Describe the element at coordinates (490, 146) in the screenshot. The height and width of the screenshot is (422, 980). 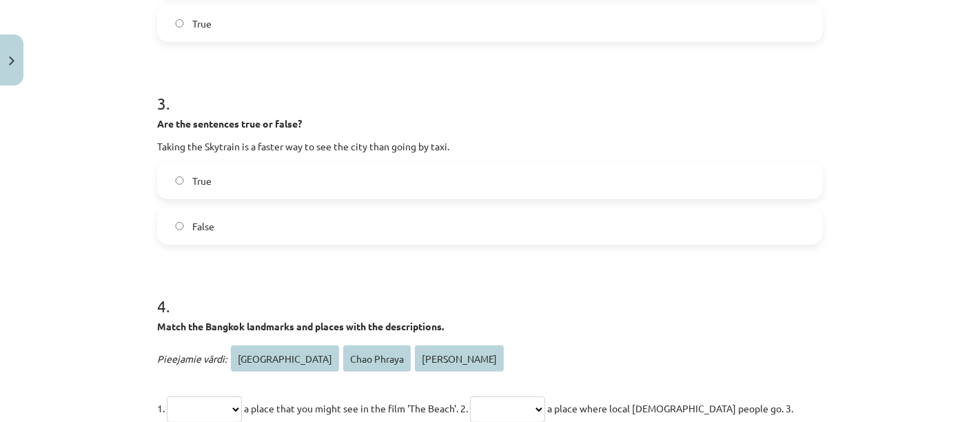
I see `p: Taking the Skytrain is a faster way to see the city than going by taxi.` at that location.